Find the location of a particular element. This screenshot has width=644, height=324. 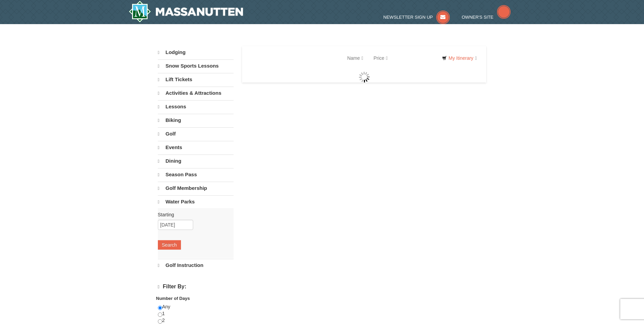

a: Newsletter Sign Up is located at coordinates (417, 17).